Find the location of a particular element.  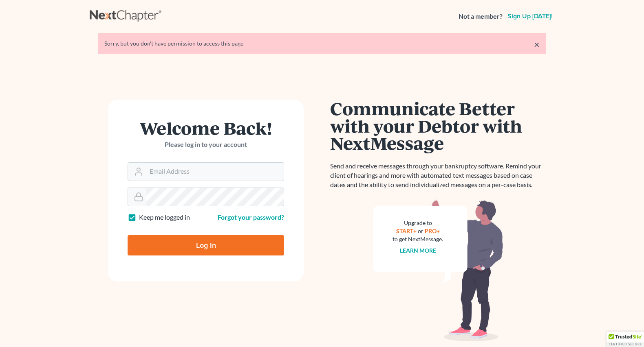

a: Learn more is located at coordinates (417, 250).